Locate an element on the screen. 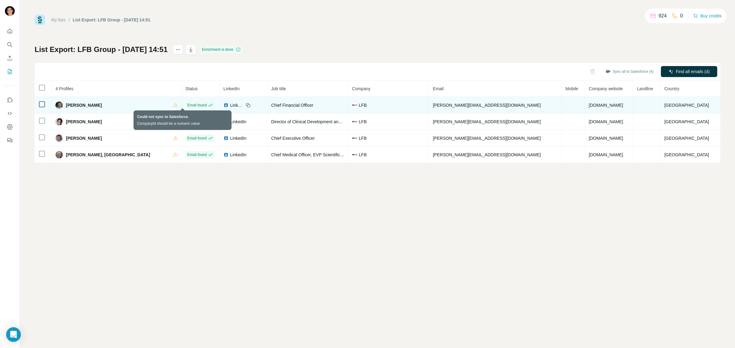  button: Sync all to Salesforce (4) is located at coordinates (629, 72).